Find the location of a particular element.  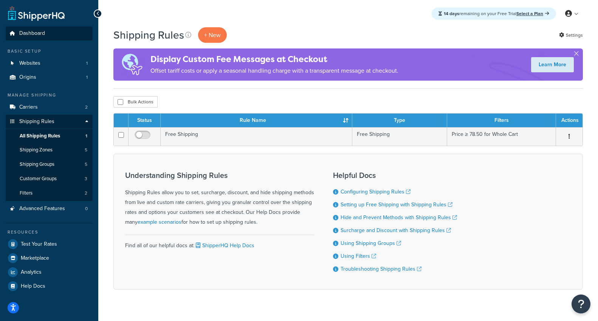

span: All Shipping Rules is located at coordinates (40, 136).